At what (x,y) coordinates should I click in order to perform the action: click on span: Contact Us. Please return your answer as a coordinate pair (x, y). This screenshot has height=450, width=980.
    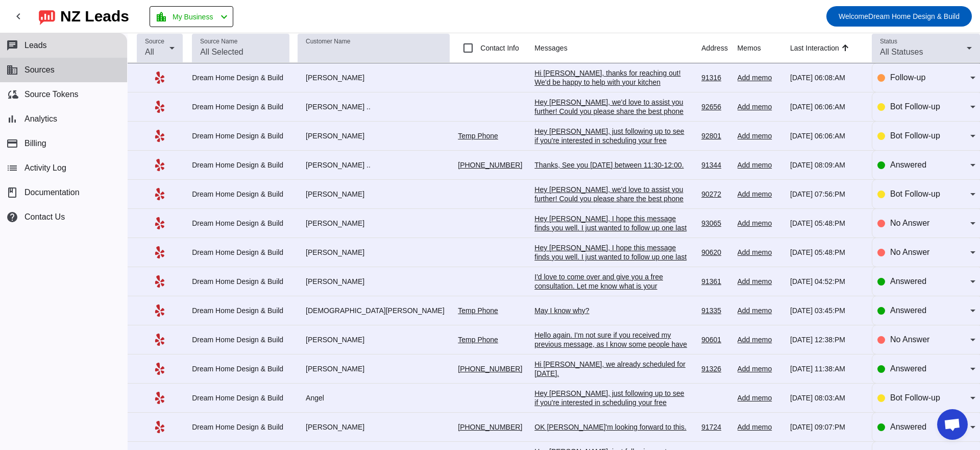
    Looking at the image, I should click on (45, 217).